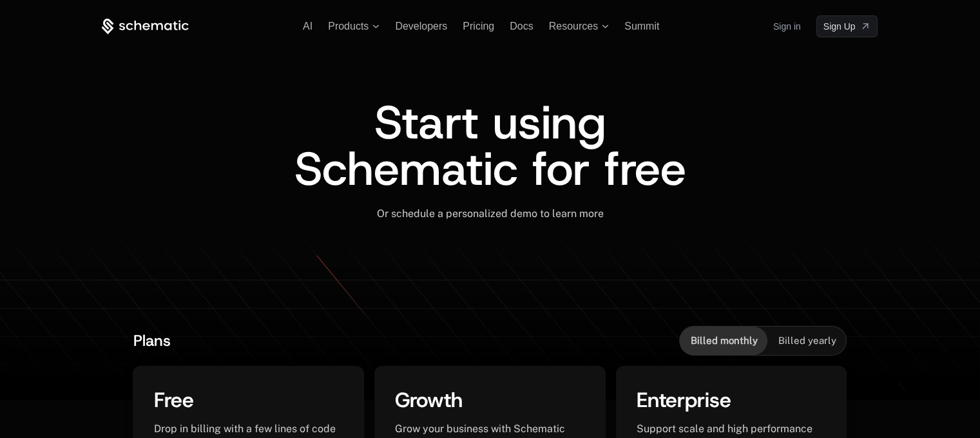 This screenshot has height=438, width=980. I want to click on span: Sign Up, so click(839, 27).